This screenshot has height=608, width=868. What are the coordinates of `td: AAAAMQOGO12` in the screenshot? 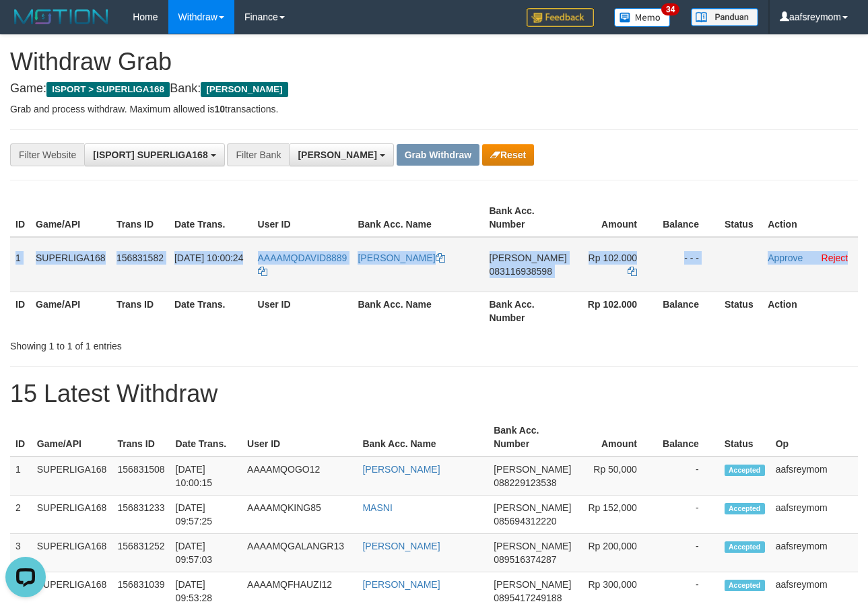 It's located at (299, 476).